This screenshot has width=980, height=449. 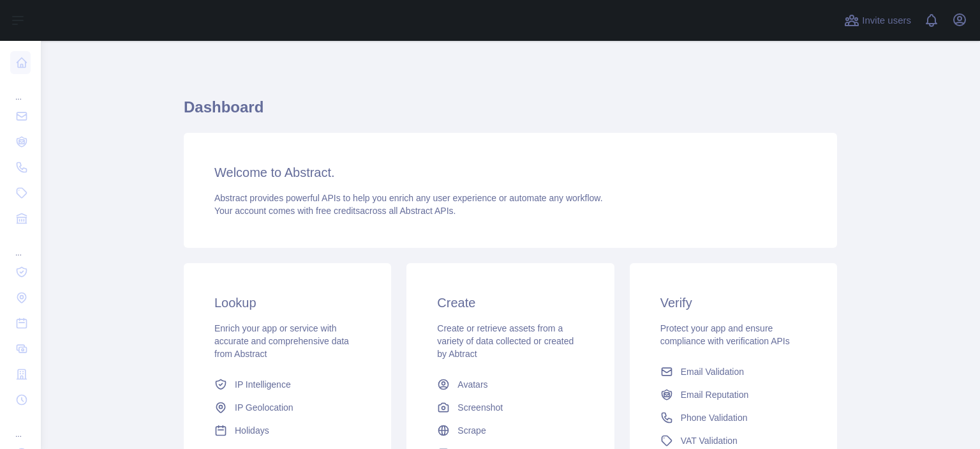 What do you see at coordinates (505, 340) in the screenshot?
I see `span: Create or retrieve assets from a variety of data collected or created by Abtract` at bounding box center [505, 340].